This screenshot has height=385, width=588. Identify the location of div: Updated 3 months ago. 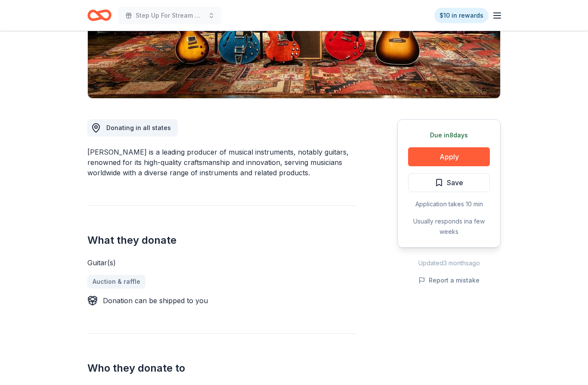
(449, 263).